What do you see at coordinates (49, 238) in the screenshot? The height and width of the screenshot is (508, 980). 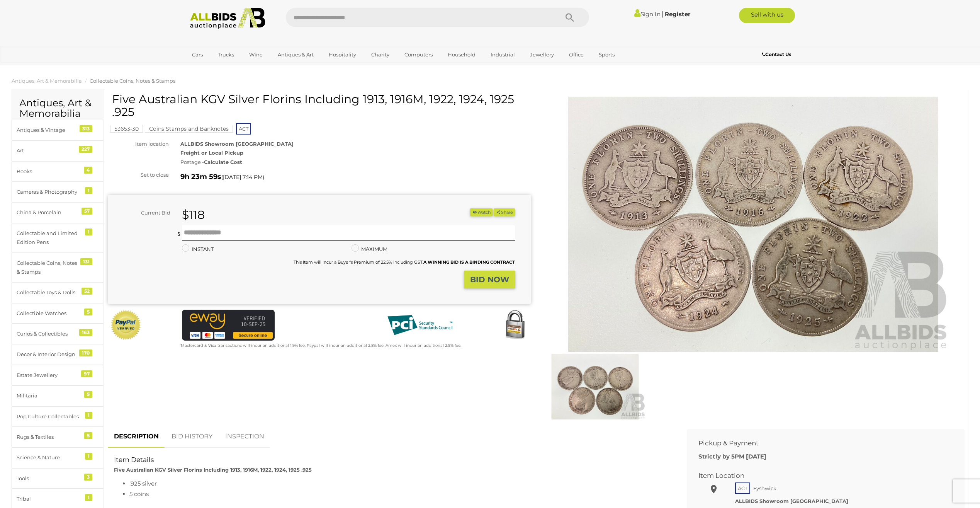 I see `div: Collectable and Limited Edition Pens` at bounding box center [49, 238].